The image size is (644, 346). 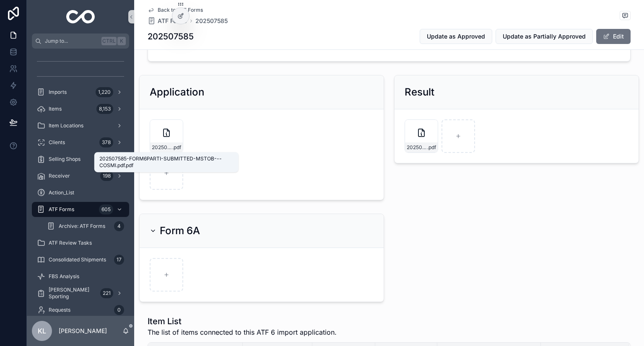 I want to click on div: 17, so click(x=119, y=260).